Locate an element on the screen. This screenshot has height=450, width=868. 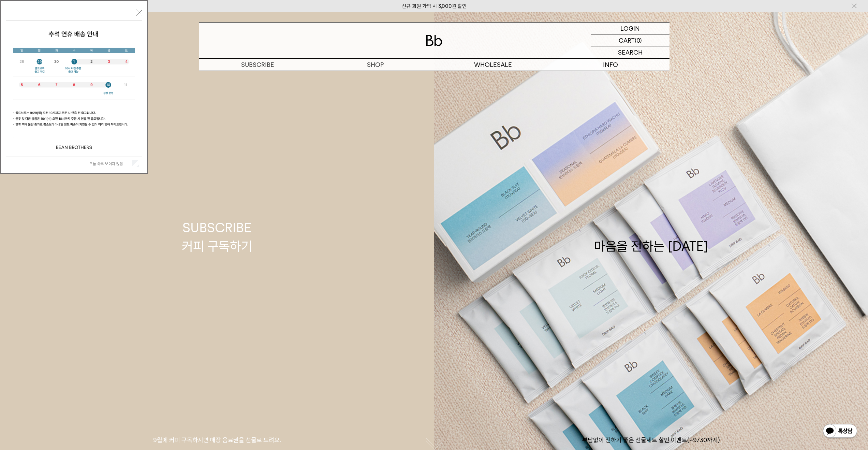
label: 오늘 하루 보이지 않음 is located at coordinates (110, 164).